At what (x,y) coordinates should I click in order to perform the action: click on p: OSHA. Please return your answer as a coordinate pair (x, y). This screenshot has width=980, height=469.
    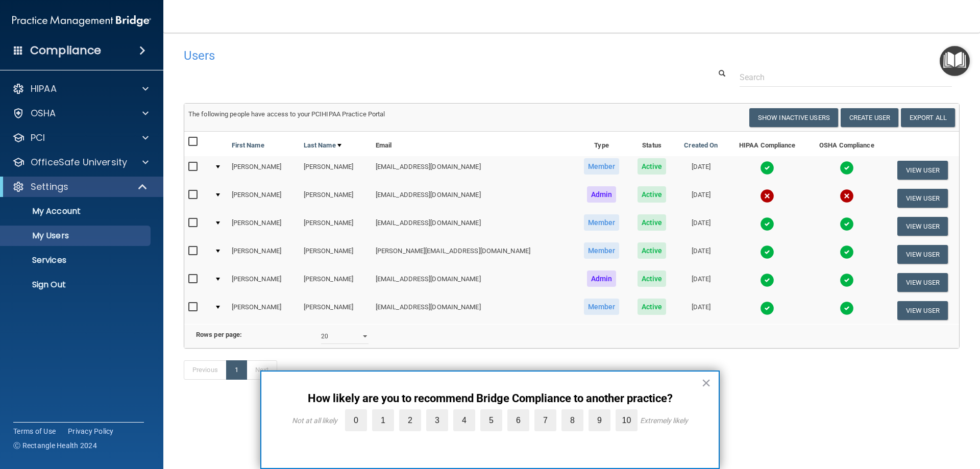
    Looking at the image, I should click on (43, 114).